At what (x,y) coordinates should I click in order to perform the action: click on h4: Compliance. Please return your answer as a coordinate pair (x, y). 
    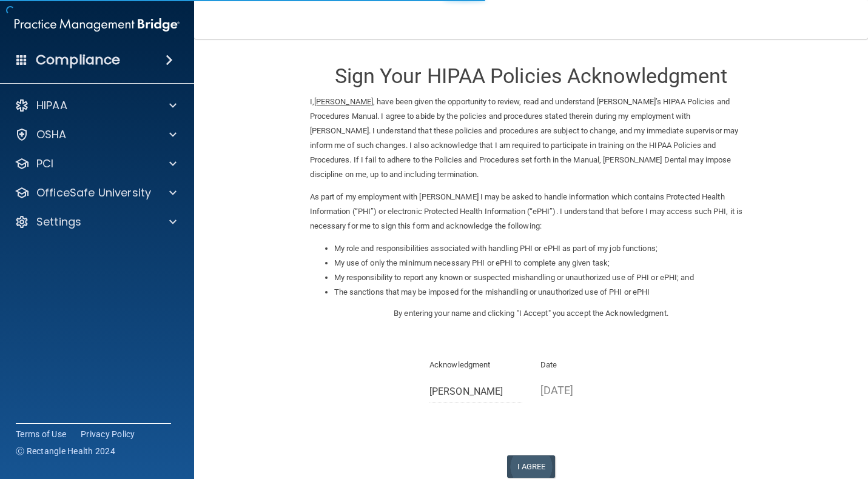
    Looking at the image, I should click on (78, 60).